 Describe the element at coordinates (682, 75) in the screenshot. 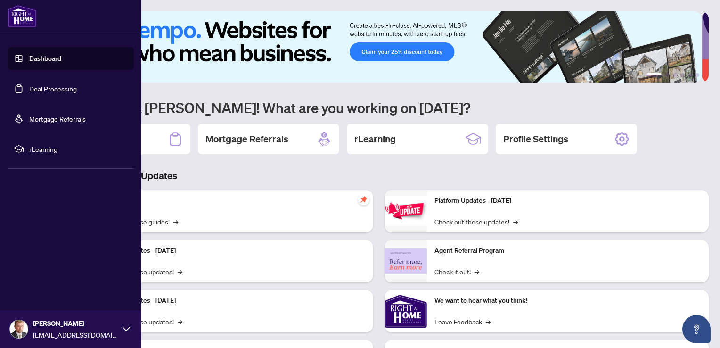

I see `button: 4` at that location.